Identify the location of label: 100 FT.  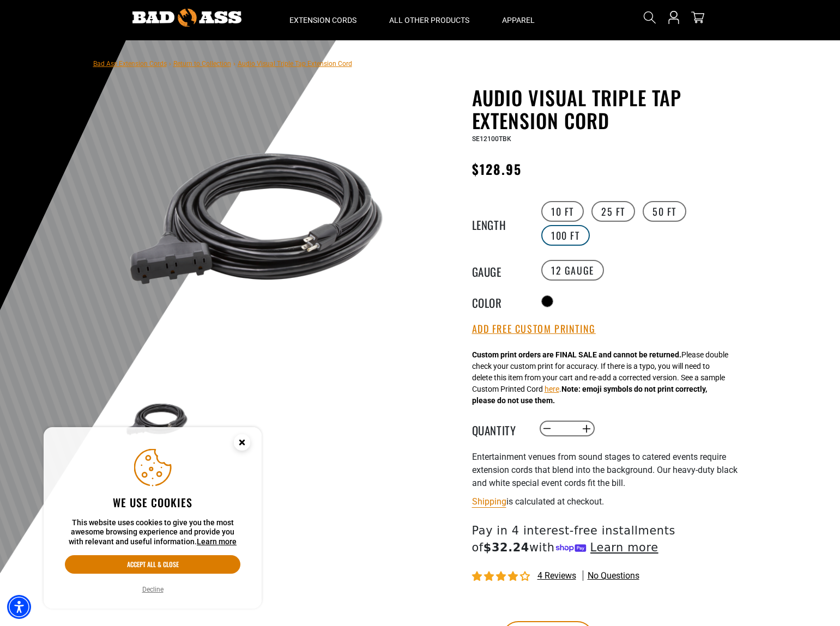
(565, 235).